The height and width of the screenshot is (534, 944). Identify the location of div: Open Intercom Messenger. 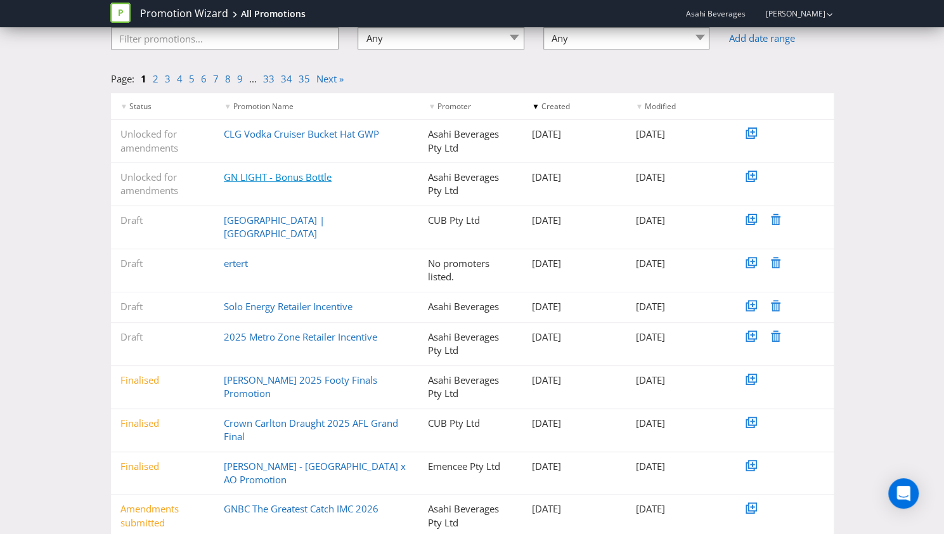
(903, 493).